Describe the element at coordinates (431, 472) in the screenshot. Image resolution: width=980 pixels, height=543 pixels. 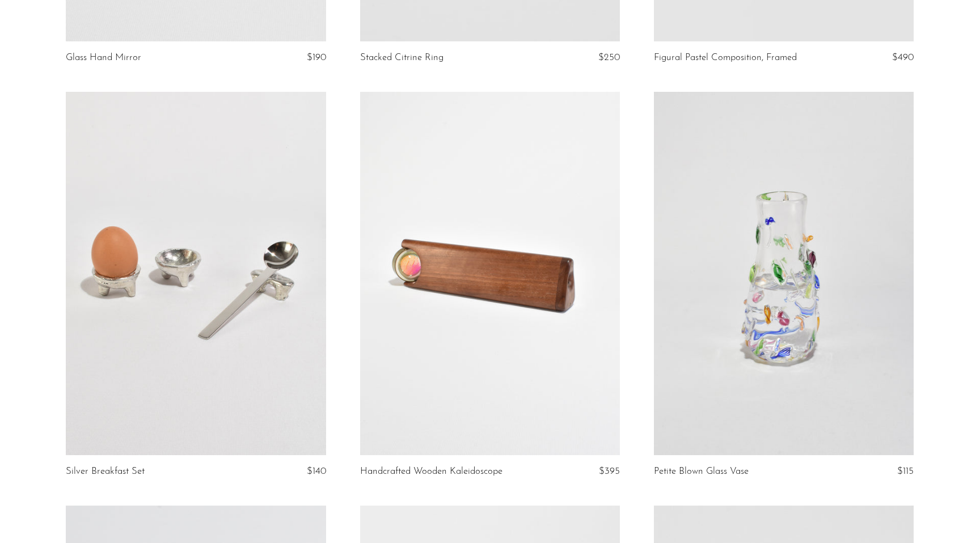
I see `a: Handcrafted Wooden Kaleidoscope` at that location.